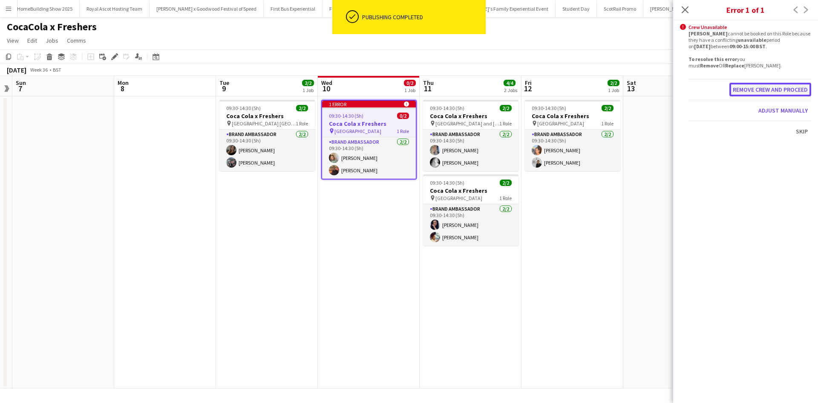  What do you see at coordinates (115, 9) in the screenshot?
I see `button: Royal Ascot Hosting Team` at bounding box center [115, 9].